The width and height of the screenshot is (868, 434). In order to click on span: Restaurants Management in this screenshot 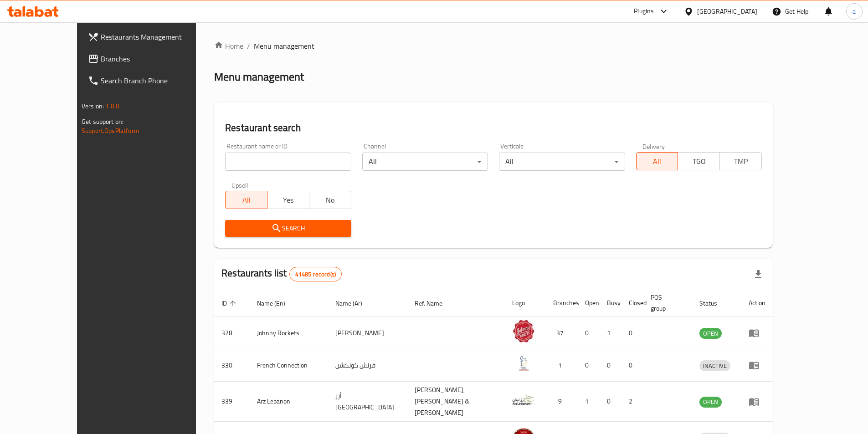, I will do `click(158, 37)`.